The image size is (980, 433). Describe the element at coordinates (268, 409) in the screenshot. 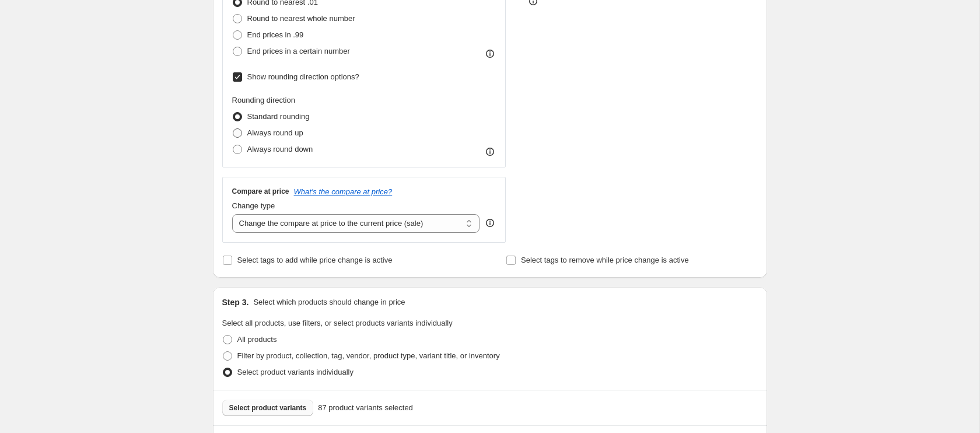

I see `span: Select product variants` at that location.